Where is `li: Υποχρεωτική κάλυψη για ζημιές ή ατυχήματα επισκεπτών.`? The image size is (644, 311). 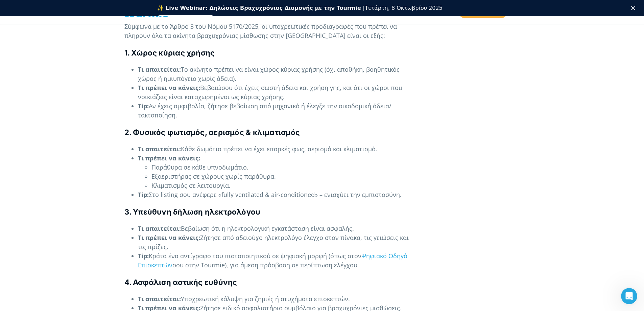 li: Υποχρεωτική κάλυψη για ζημιές ή ατυχήματα επισκεπτών. is located at coordinates (278, 299).